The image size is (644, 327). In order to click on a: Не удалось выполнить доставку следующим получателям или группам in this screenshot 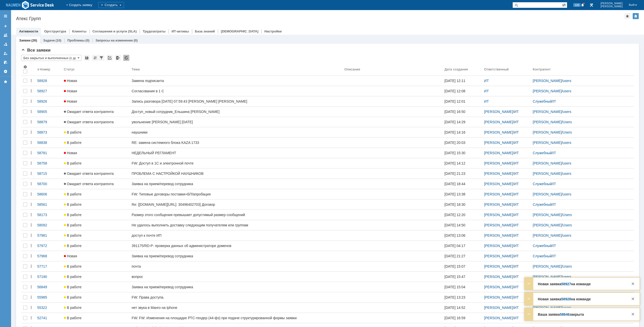, I will do `click(236, 225)`.